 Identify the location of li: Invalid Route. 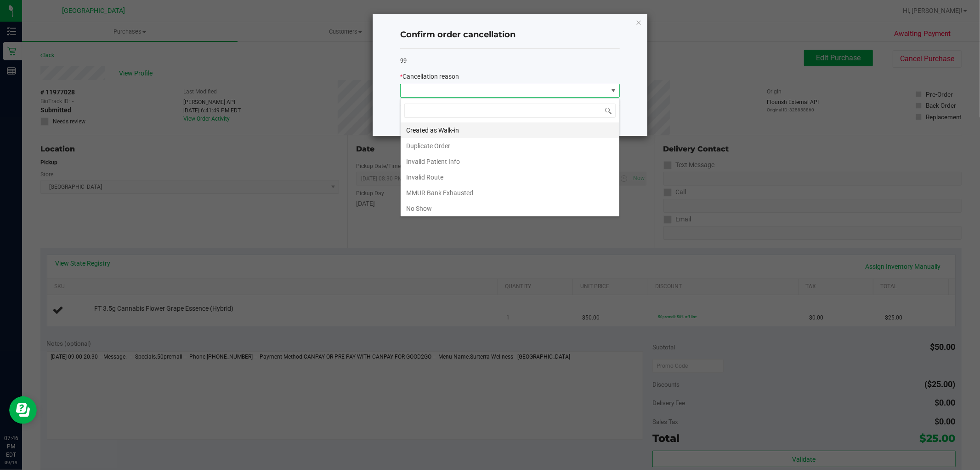
(510, 177).